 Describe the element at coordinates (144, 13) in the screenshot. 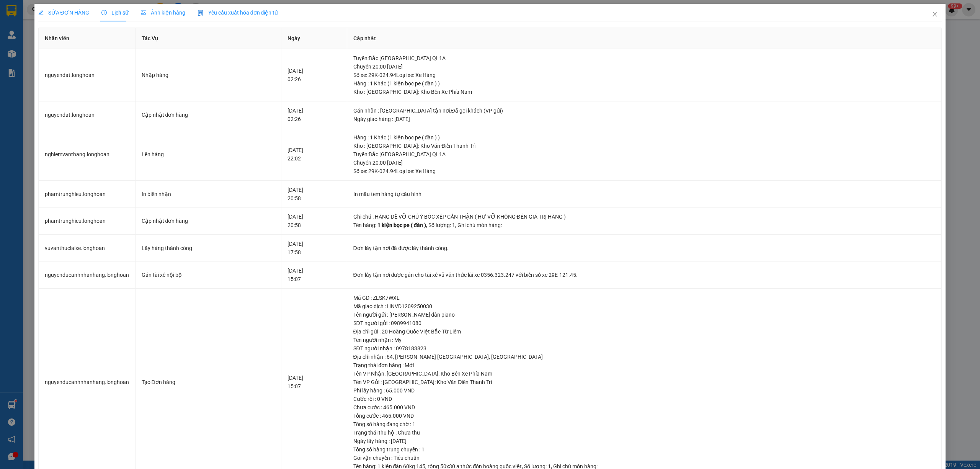

I see `span: picture` at that location.